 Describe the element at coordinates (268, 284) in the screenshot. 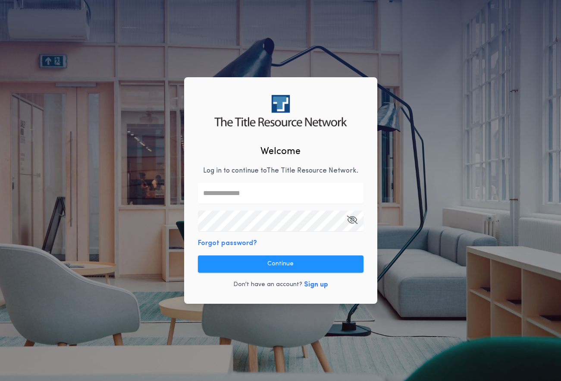

I see `p: Don't have an account?` at that location.